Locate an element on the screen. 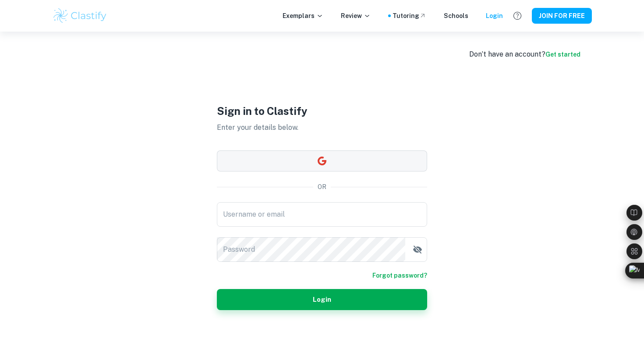  button: JOIN FOR FREE is located at coordinates (562, 16).